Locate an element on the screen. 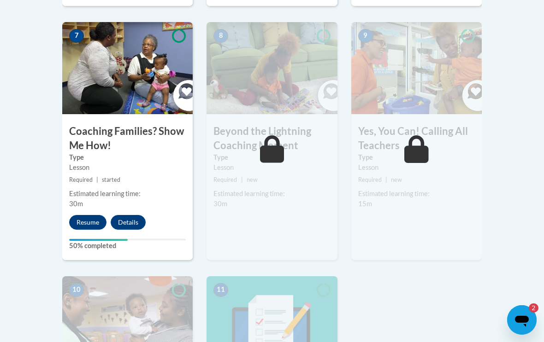 The image size is (544, 342). h3: Yes, You Can! Calling All Teachers is located at coordinates (416, 139).